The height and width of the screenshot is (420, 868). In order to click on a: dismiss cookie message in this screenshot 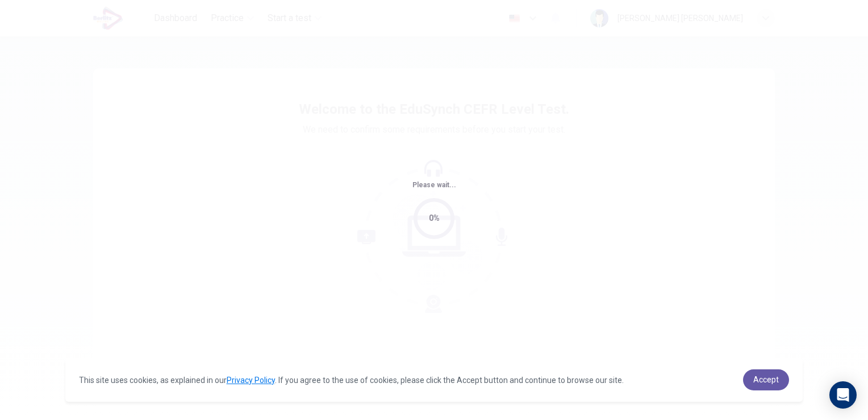, I will do `click(766, 379)`.